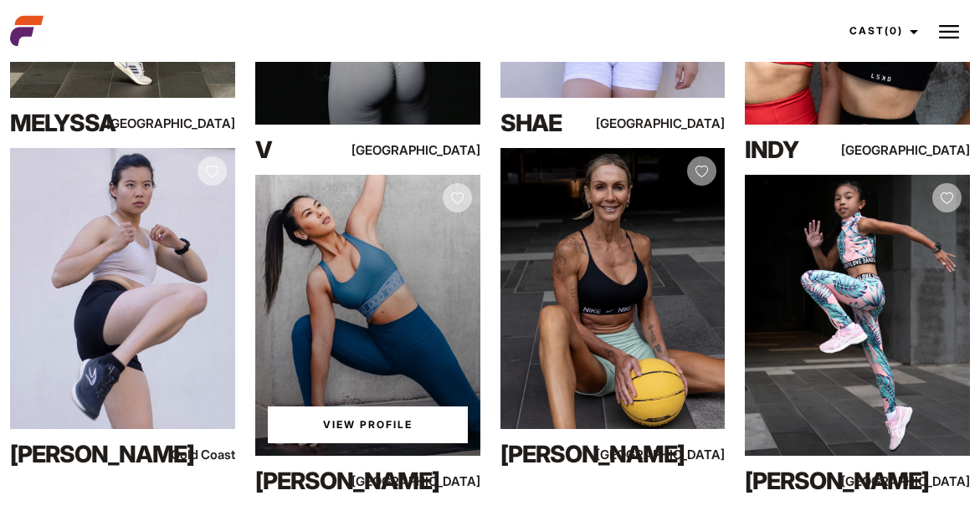  What do you see at coordinates (882, 31) in the screenshot?
I see `a: Cast(0)` at bounding box center [882, 31].